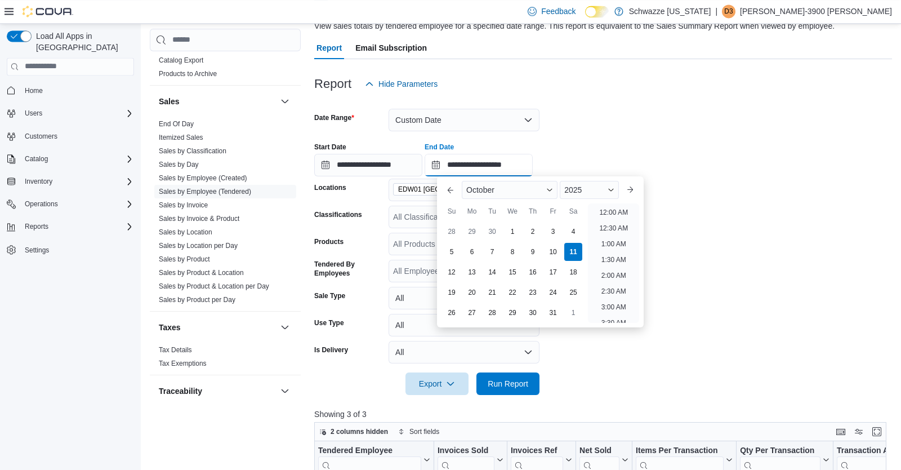  Describe the element at coordinates (176, 123) in the screenshot. I see `a: End Of Day` at that location.